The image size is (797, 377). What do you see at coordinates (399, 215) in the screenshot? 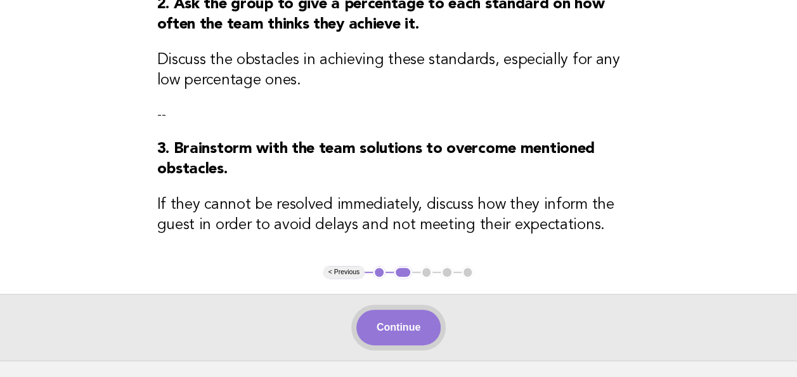
I see `h3: If they cannot be resolved immediately, discuss how they inform the guest in order to avoid delay...` at bounding box center [399, 215].